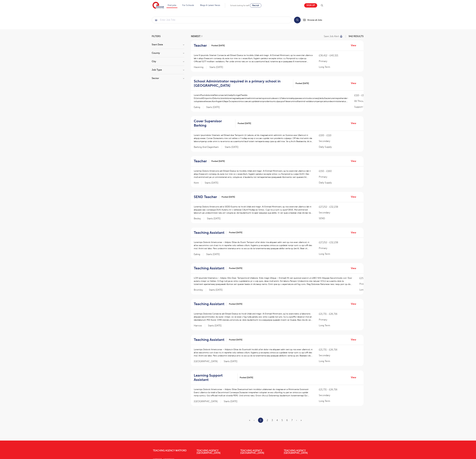  Describe the element at coordinates (333, 36) in the screenshot. I see `button: Save job alert` at that location.